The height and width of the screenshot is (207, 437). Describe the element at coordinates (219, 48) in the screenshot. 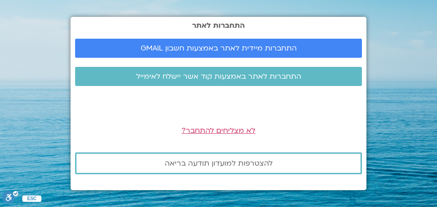

I see `a: התחברות מיידית לאתר באמצעות חשבון GMAIL` at that location.